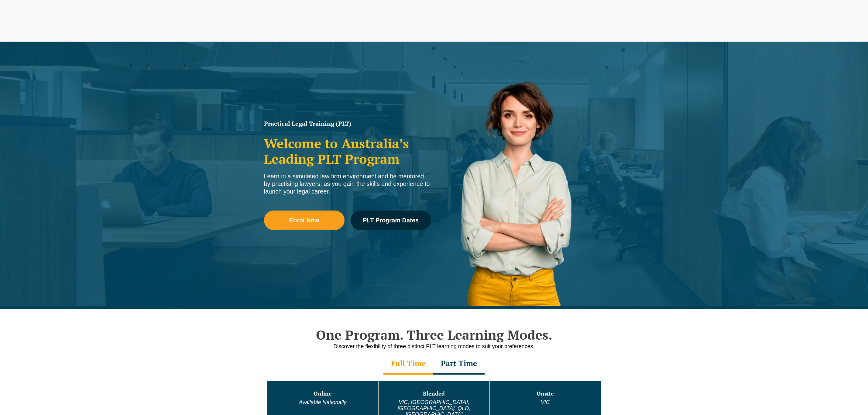 This screenshot has height=415, width=868. I want to click on p: Discover the flexibility of three distinct PLT learning modes to suit your preferences., so click(434, 346).